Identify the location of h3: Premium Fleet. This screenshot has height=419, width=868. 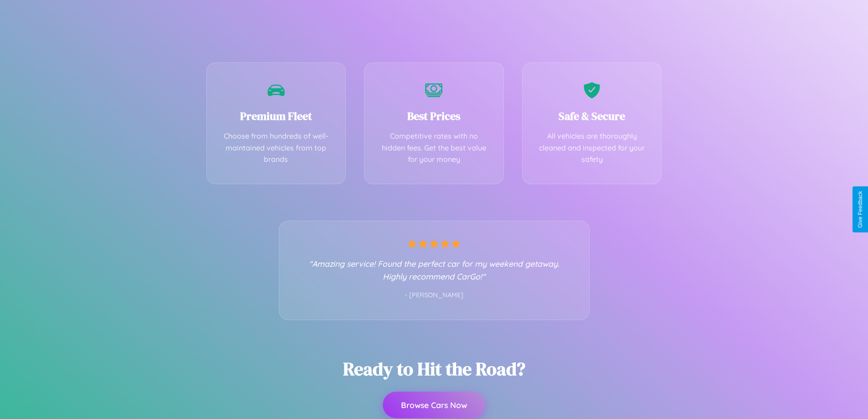
(276, 115).